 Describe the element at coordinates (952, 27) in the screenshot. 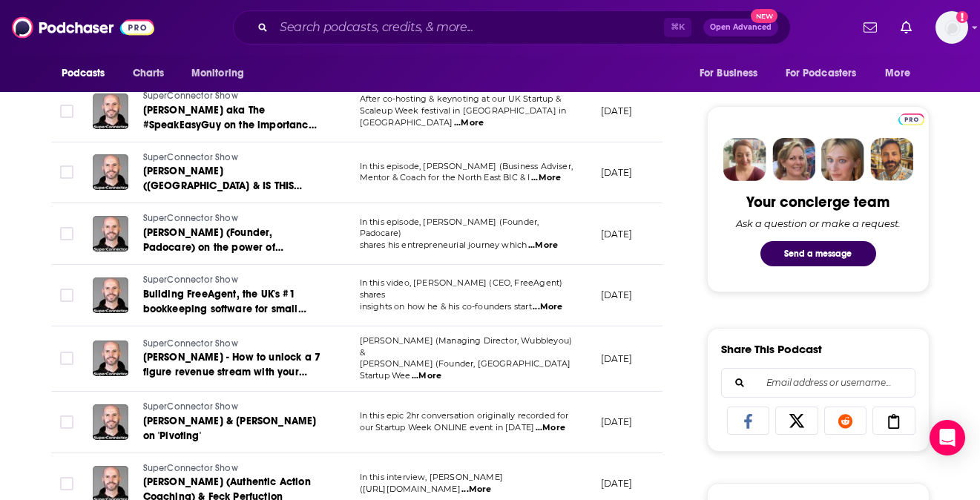

I see `span: Logged in as Ruth_Nebius` at that location.